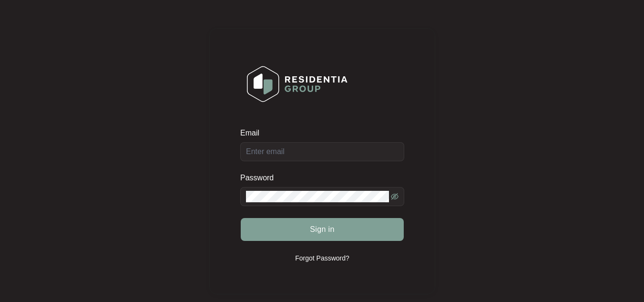 The height and width of the screenshot is (302, 644). What do you see at coordinates (318, 197) in the screenshot?
I see `input: Password` at bounding box center [318, 197].